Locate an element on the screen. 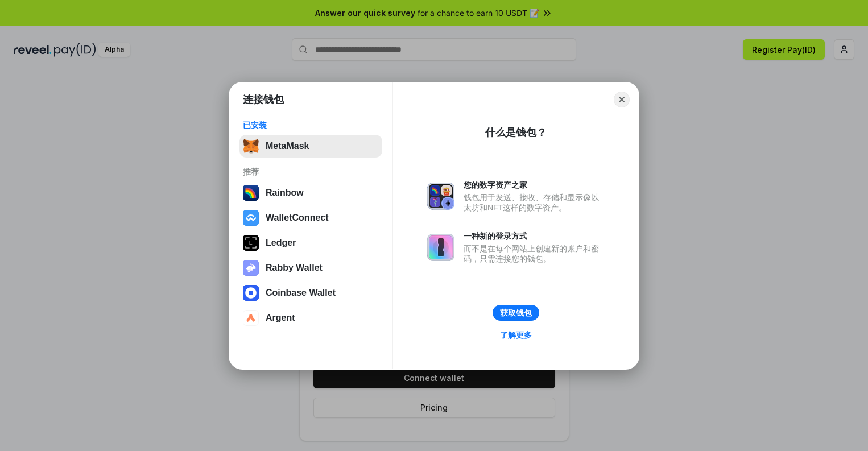 Image resolution: width=868 pixels, height=451 pixels. button: Rabby Wallet is located at coordinates (311, 268).